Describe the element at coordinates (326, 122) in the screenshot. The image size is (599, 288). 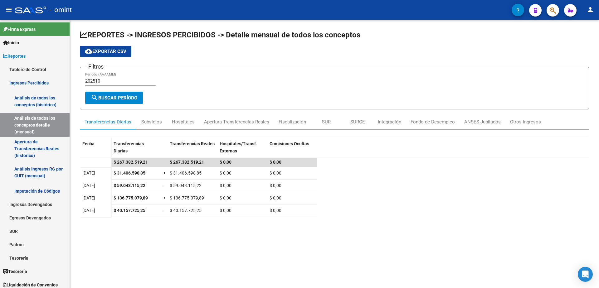
I see `div: SUR` at that location.